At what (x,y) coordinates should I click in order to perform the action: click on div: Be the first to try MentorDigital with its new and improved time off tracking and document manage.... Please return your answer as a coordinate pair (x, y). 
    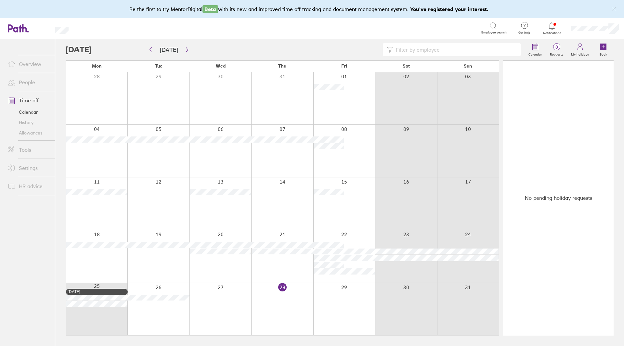
    Looking at the image, I should click on (312, 9).